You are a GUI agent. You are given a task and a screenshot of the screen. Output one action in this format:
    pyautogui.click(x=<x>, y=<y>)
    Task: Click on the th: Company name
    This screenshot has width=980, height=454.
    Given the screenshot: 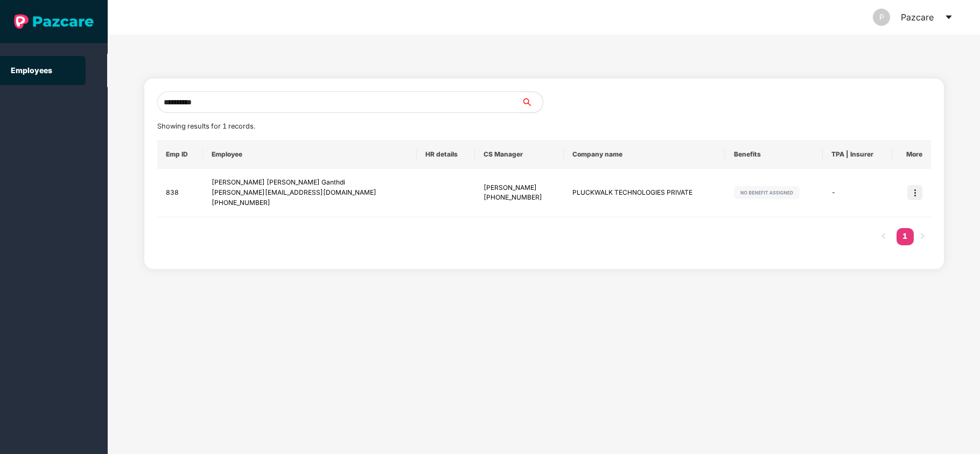 What is the action you would take?
    pyautogui.click(x=644, y=154)
    